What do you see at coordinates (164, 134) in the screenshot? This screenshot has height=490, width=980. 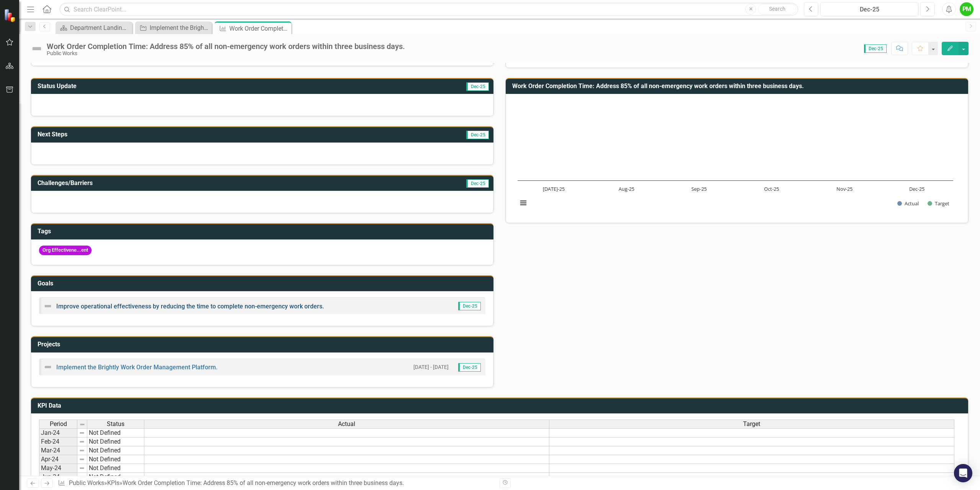 I see `h3: Next Steps` at bounding box center [164, 134].